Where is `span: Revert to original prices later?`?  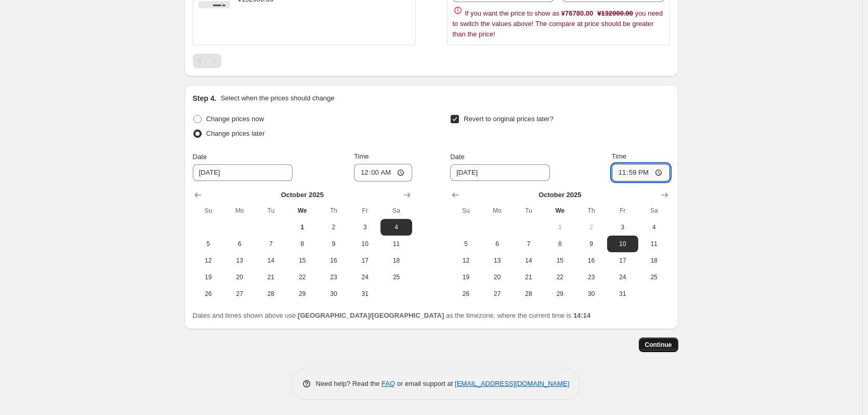
span: Revert to original prices later? is located at coordinates (508, 119).